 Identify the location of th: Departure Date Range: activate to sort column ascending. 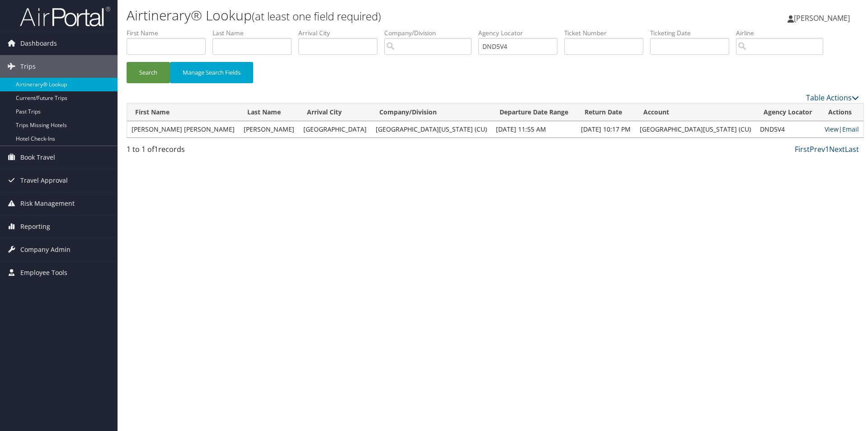
(534, 112).